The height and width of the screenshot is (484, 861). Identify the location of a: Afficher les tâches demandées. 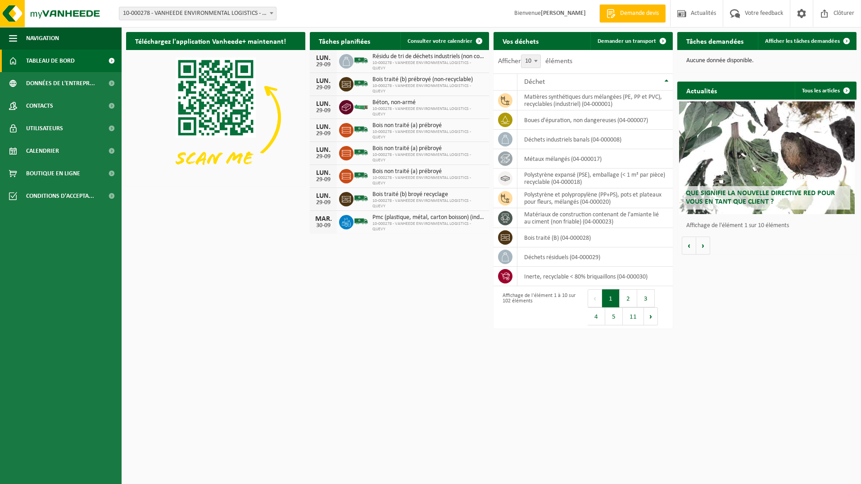
(807, 41).